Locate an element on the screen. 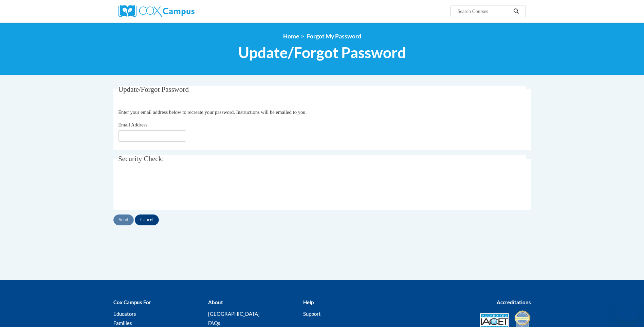 Image resolution: width=644 pixels, height=327 pixels. span: Security Check: is located at coordinates (141, 159).